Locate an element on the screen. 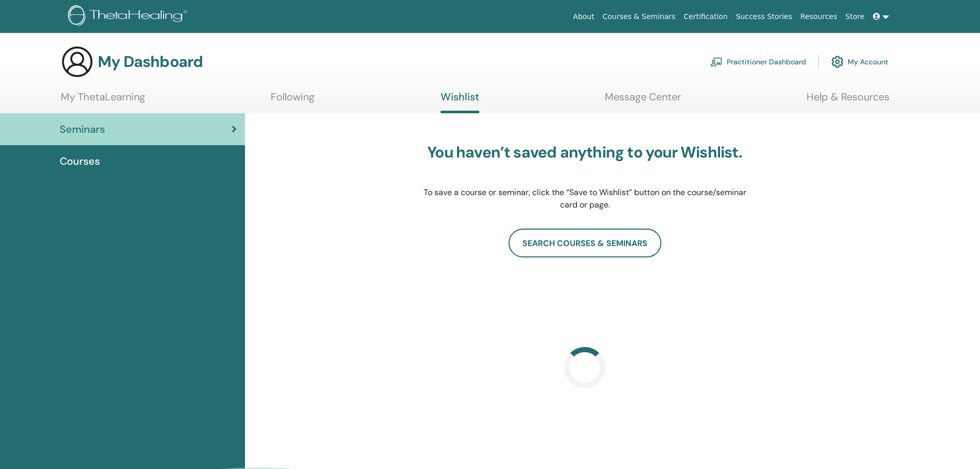  h3: You haven’t saved anything to your Wishlist. is located at coordinates (585, 152).